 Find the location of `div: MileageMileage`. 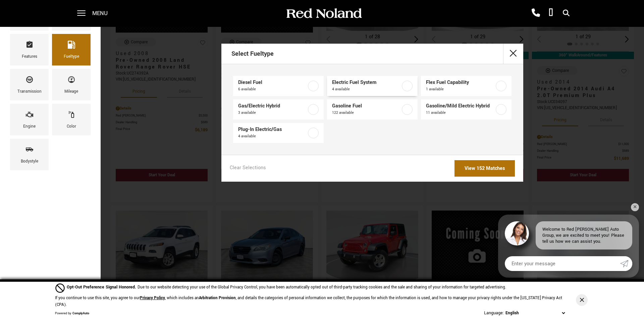

div: MileageMileage is located at coordinates (71, 85).